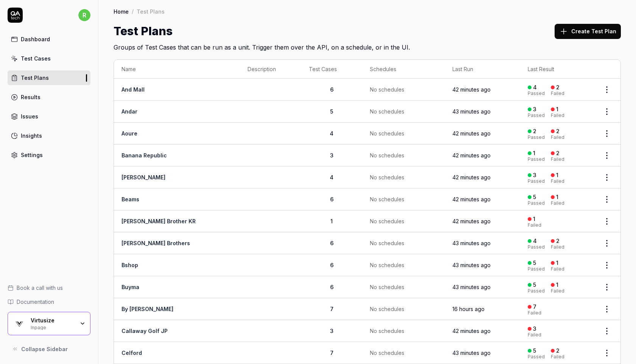 The height and width of the screenshot is (364, 636). Describe the element at coordinates (468, 309) in the screenshot. I see `time: 16 hours ago` at that location.